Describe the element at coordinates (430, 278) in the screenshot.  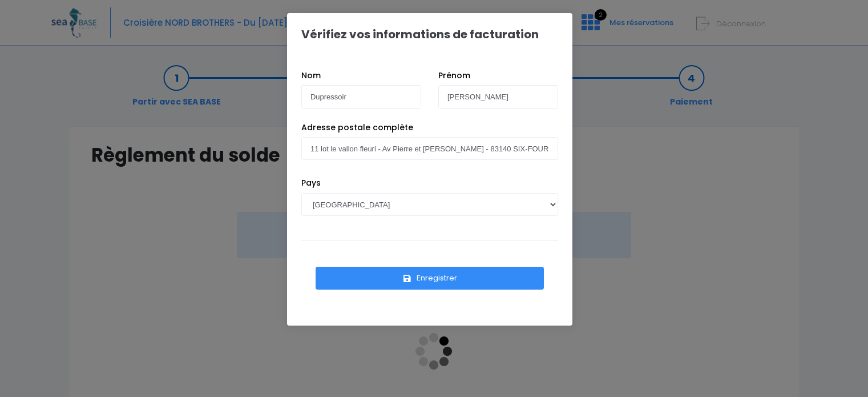
I see `button: Enregistrer` at that location.